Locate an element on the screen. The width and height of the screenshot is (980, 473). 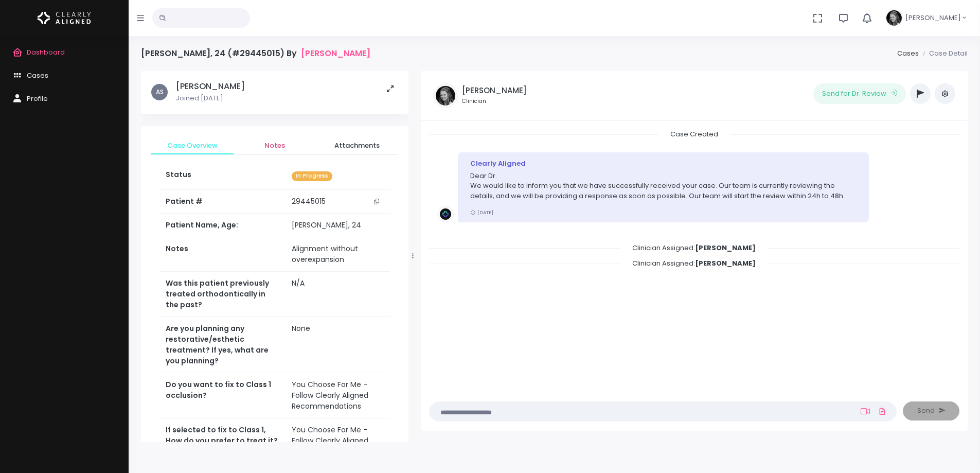
th: If selected to fix to Class 1, How do you prefer to treat it? is located at coordinates (222, 441).